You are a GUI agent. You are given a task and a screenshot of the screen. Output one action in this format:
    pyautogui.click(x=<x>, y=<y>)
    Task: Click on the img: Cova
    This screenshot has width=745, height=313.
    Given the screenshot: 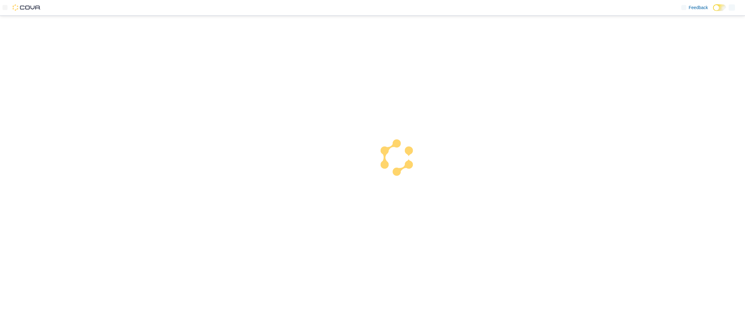 What is the action you would take?
    pyautogui.click(x=27, y=8)
    